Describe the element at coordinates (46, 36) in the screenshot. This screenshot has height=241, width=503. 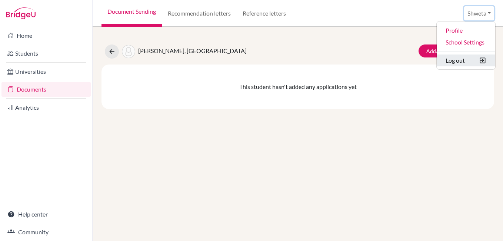
I see `a: Home` at that location.